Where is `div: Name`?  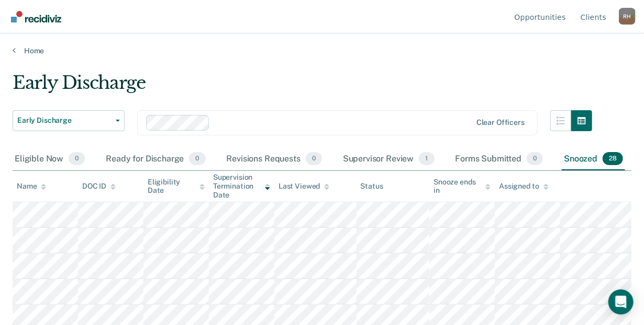
div: Name is located at coordinates (31, 186).